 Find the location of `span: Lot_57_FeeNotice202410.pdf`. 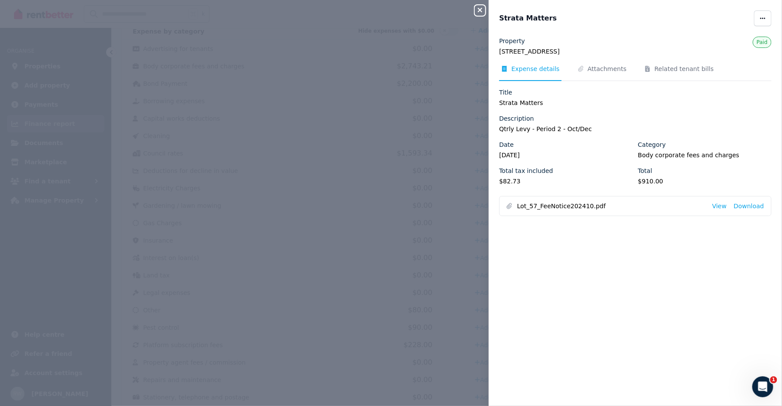

span: Lot_57_FeeNotice202410.pdf is located at coordinates (611, 206).